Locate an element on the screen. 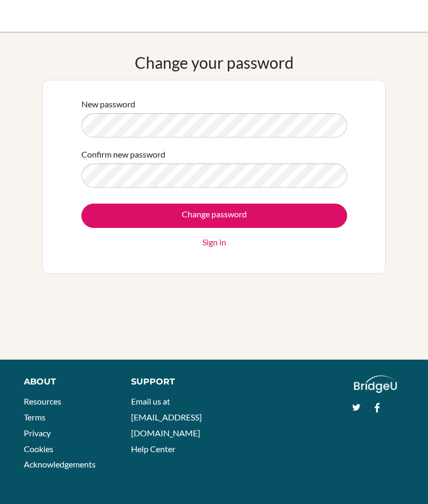  img: logo_white@2x-f4f0deed5e89b7ecb1c2cc34c3e3d731f90f0f143d5ea2071677605dd97b5244.png is located at coordinates (375, 384).